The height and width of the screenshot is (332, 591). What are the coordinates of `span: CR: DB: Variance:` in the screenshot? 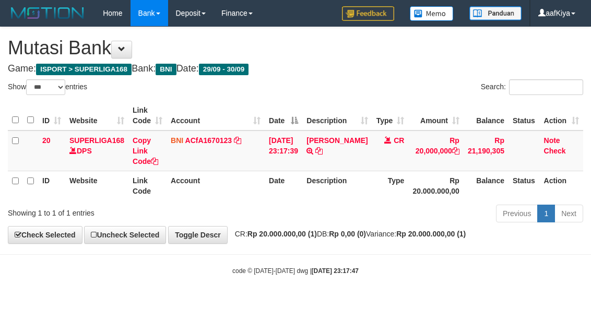 It's located at (348, 234).